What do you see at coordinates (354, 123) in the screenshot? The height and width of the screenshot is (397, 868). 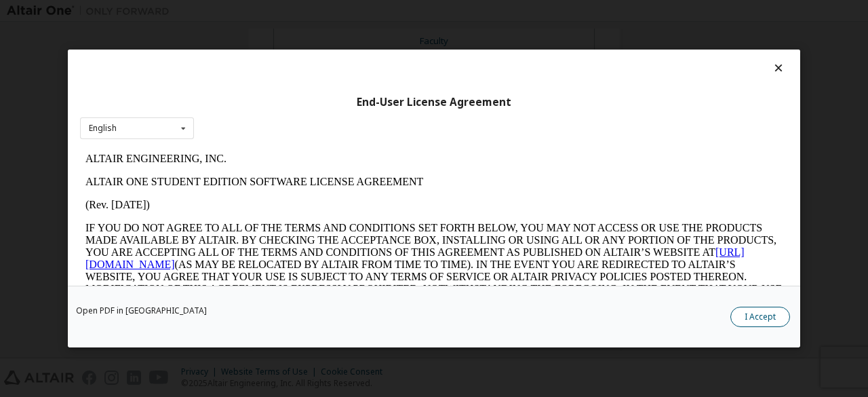 I see `p: IF YOU DO NOT AGREE TO ALL OF THE TERMS AND CONDITIONS SET FORTH BELOW, YOU MAY NOT ACCESS OR USE...` at bounding box center [354, 123].